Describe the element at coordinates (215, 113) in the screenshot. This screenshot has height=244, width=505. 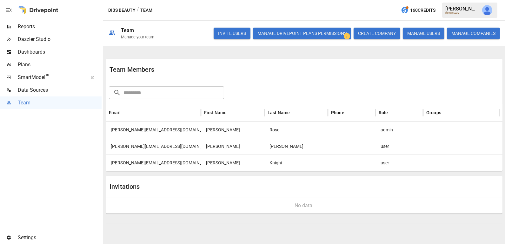
I see `div: First Name` at that location.